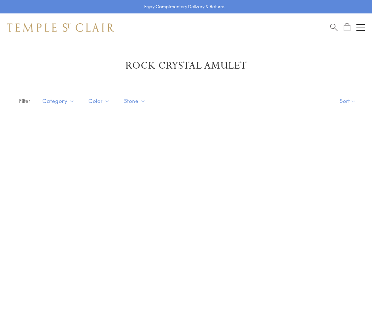  Describe the element at coordinates (100, 101) in the screenshot. I see `span: Color` at that location.